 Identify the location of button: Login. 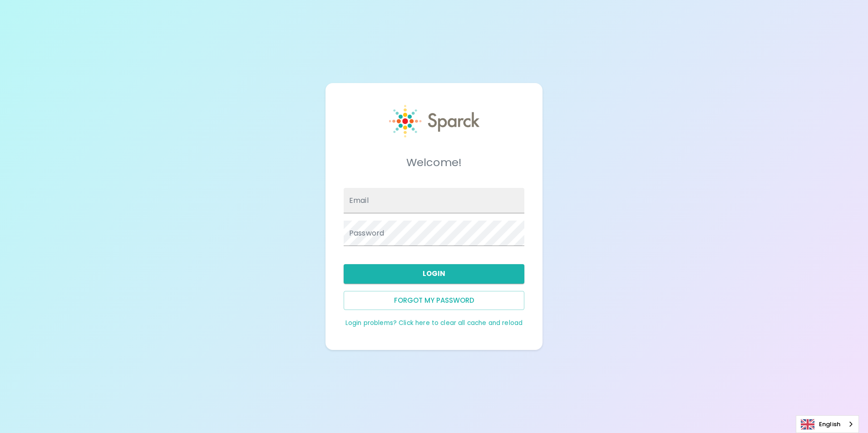
(434, 273).